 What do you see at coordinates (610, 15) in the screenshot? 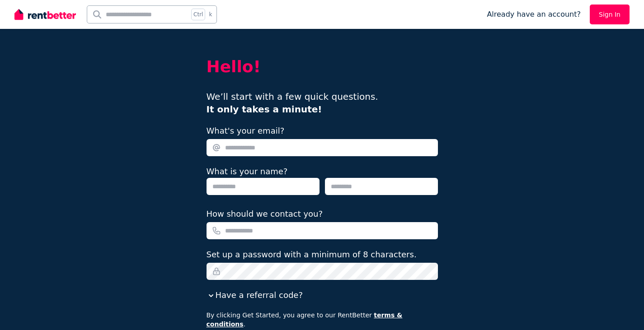
I see `a: Sign In` at bounding box center [610, 15].